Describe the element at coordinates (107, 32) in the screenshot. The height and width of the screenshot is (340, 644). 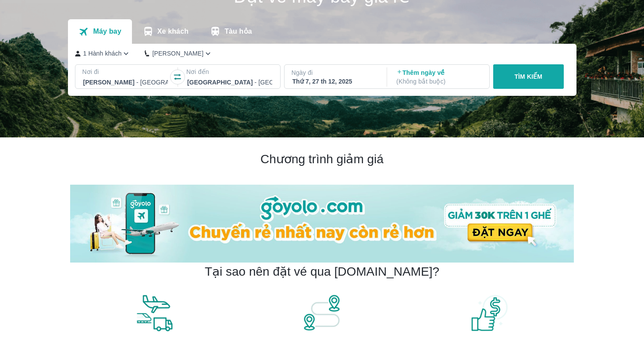
I see `p: Máy bay` at that location.